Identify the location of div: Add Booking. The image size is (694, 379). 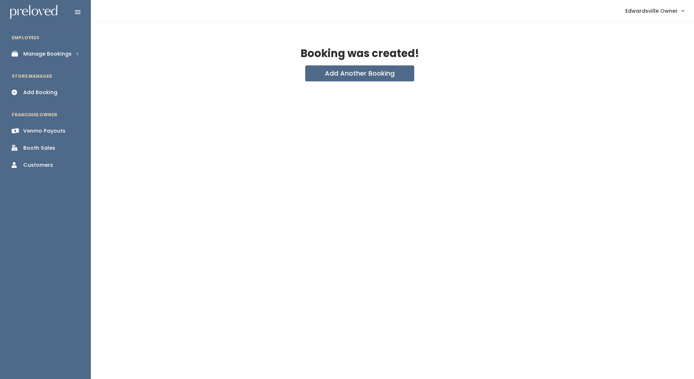
(40, 92).